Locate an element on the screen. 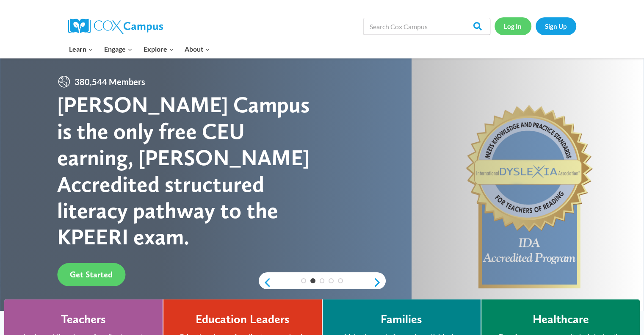 This screenshot has height=335, width=644. span: Get Started is located at coordinates (91, 274).